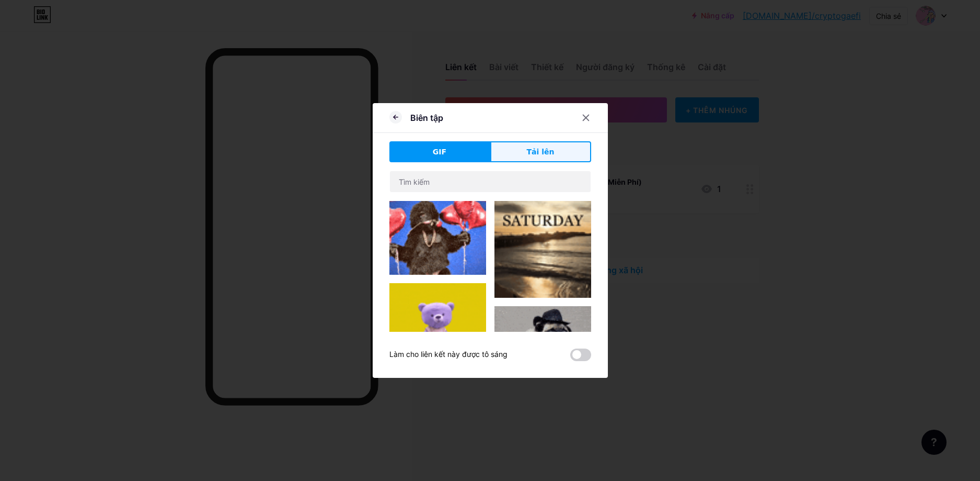 This screenshot has width=980, height=481. I want to click on font: GIF, so click(439, 151).